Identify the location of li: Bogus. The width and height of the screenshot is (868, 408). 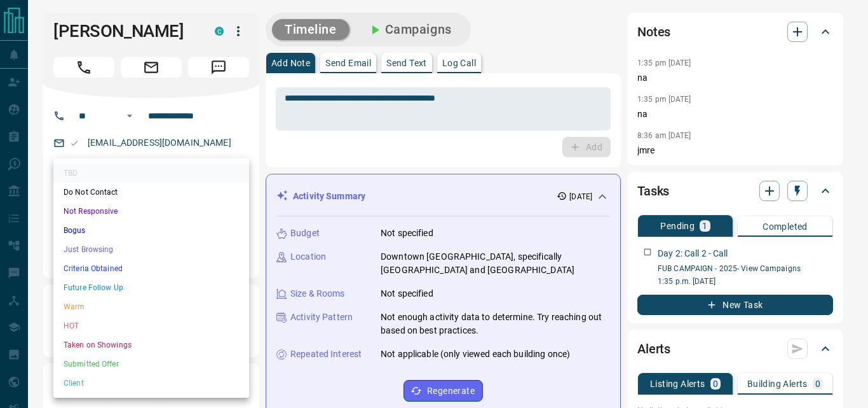
(152, 230).